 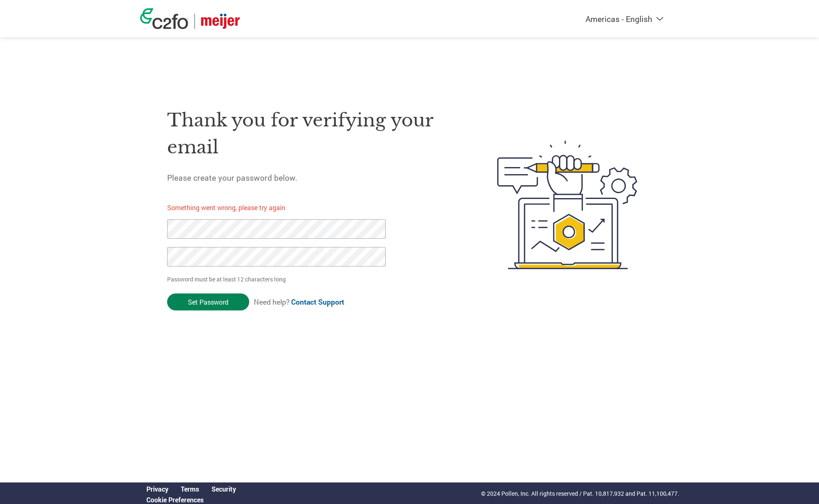 What do you see at coordinates (224, 489) in the screenshot?
I see `a: Security` at bounding box center [224, 489].